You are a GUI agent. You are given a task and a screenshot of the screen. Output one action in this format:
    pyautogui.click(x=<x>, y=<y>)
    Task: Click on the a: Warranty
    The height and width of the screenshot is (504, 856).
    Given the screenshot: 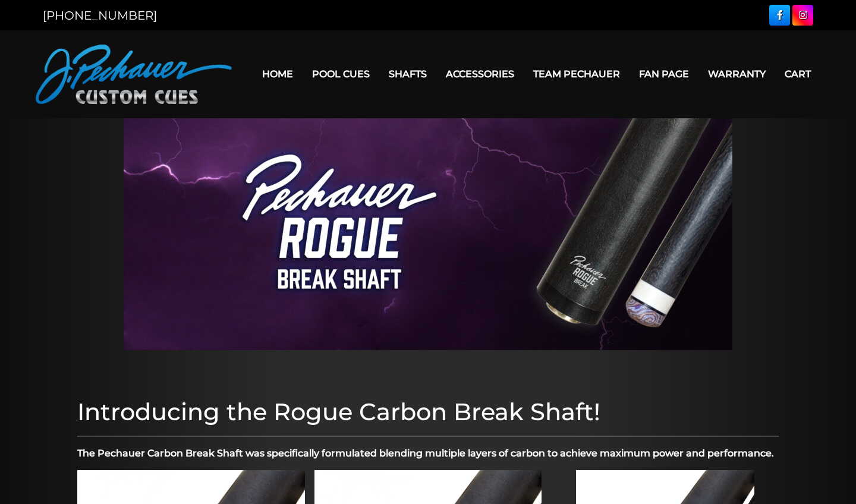 What is the action you would take?
    pyautogui.click(x=737, y=74)
    